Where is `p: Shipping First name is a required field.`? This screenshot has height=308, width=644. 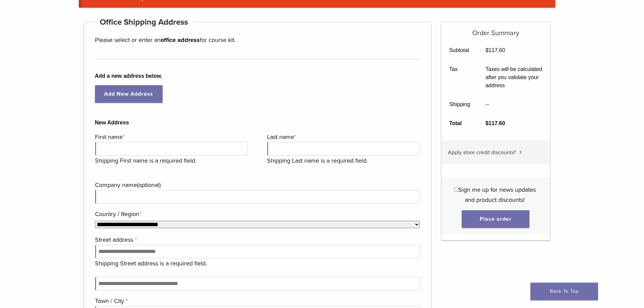 p: Shipping First name is a required field. is located at coordinates (172, 160).